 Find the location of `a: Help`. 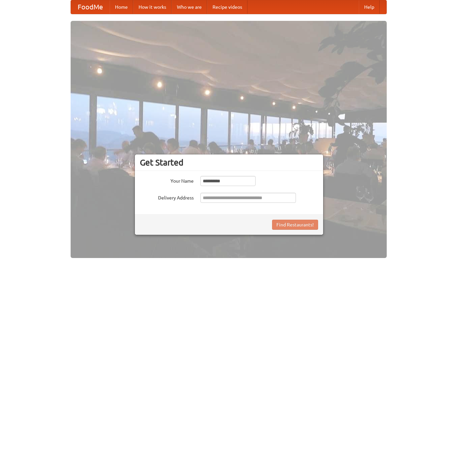

a: Help is located at coordinates (369, 7).